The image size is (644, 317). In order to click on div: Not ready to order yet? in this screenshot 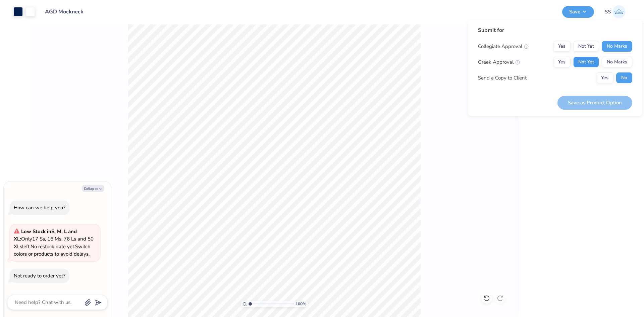, I will do `click(40, 276)`.